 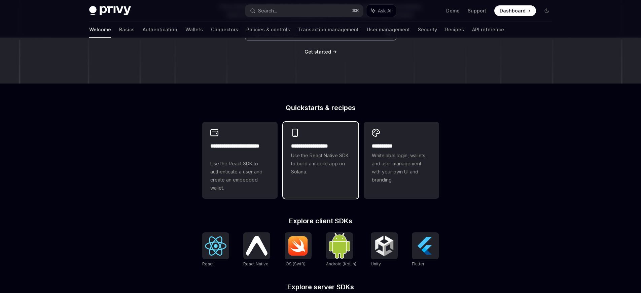 I want to click on button: Ask AI, so click(x=381, y=11).